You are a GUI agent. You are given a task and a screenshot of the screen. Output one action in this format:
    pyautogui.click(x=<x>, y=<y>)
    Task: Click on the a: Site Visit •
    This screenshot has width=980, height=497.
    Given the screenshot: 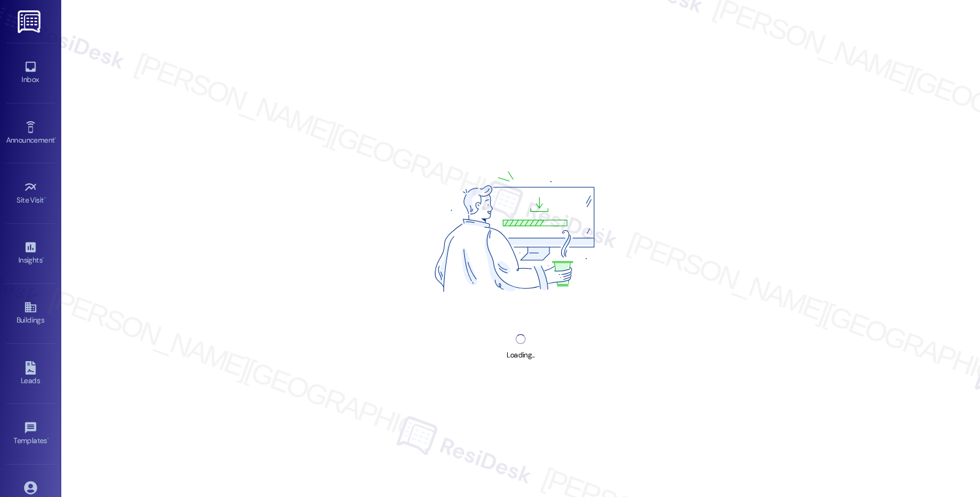 What is the action you would take?
    pyautogui.click(x=31, y=193)
    